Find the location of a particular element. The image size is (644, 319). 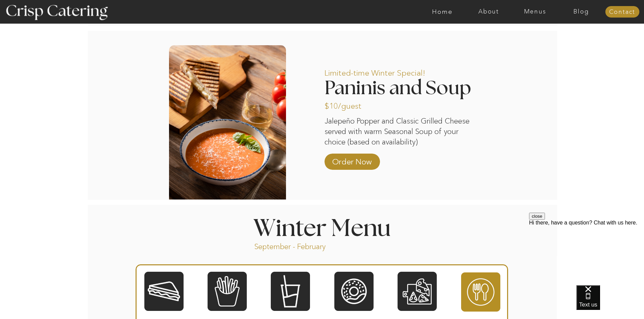

a: Contact is located at coordinates (622, 12).